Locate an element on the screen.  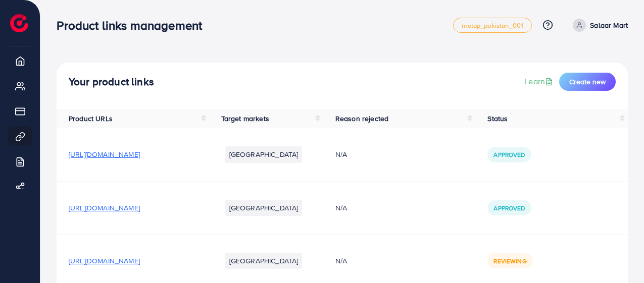
h3: Product links management is located at coordinates (133, 25).